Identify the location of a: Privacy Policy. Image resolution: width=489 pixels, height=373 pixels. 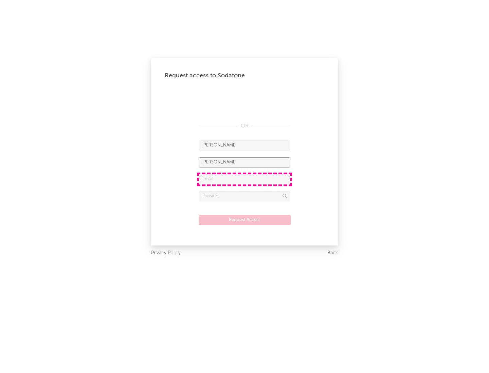
(166, 253).